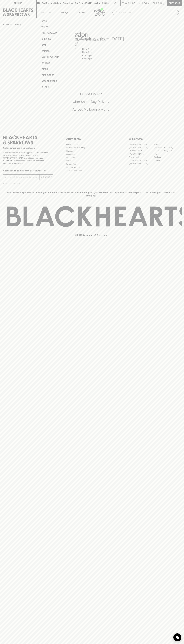 The height and width of the screenshot is (644, 184). I want to click on p: Gifts, so click(45, 69).